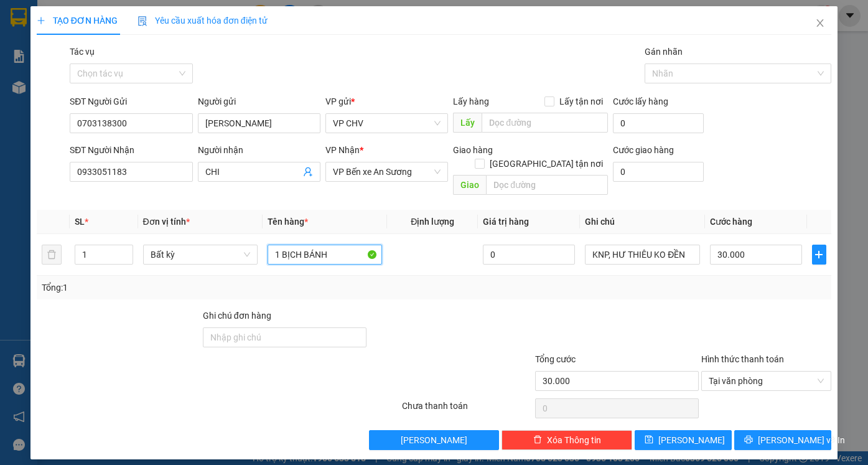 This screenshot has height=465, width=868. Describe the element at coordinates (386, 101) in the screenshot. I see `div: VP gửi` at that location.